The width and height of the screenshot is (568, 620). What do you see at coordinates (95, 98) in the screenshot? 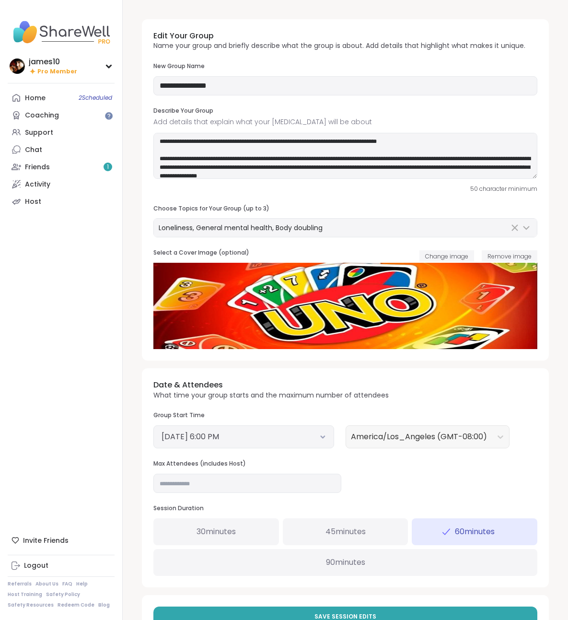
I see `span: 2 Scheduled` at bounding box center [95, 98].